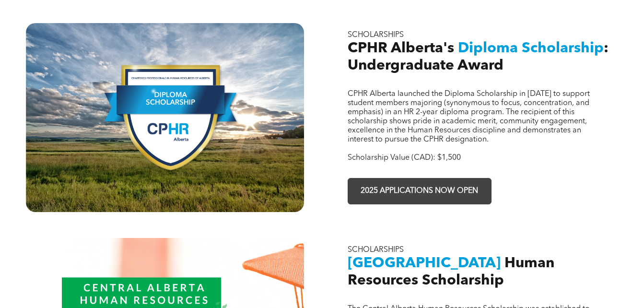 This screenshot has height=308, width=644. What do you see at coordinates (404, 158) in the screenshot?
I see `span: Scholarship Value (CAD): $1,500` at bounding box center [404, 158].